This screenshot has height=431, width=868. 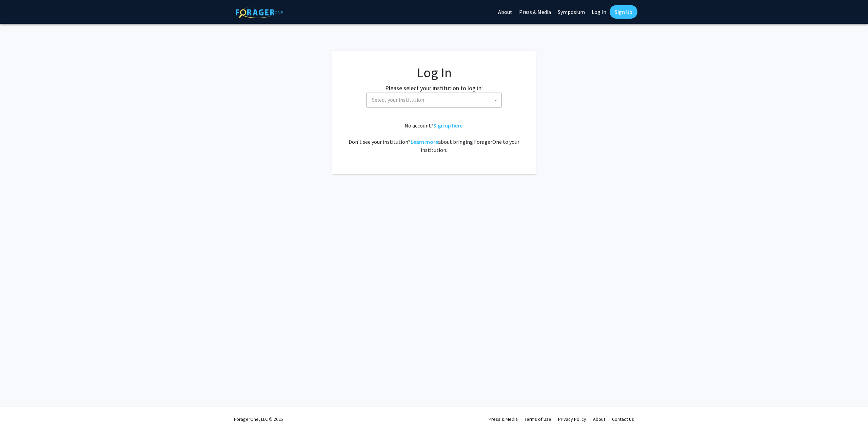 I want to click on a: Sign Up, so click(x=623, y=12).